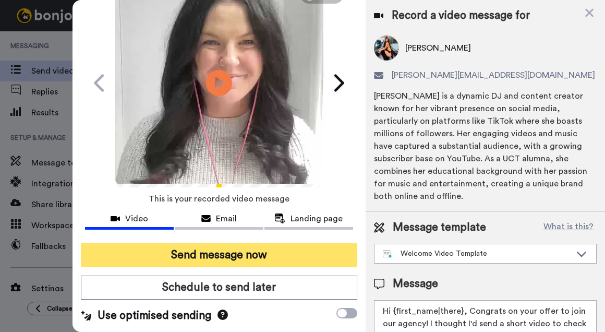  Describe the element at coordinates (568, 227) in the screenshot. I see `button: What is this?` at that location.